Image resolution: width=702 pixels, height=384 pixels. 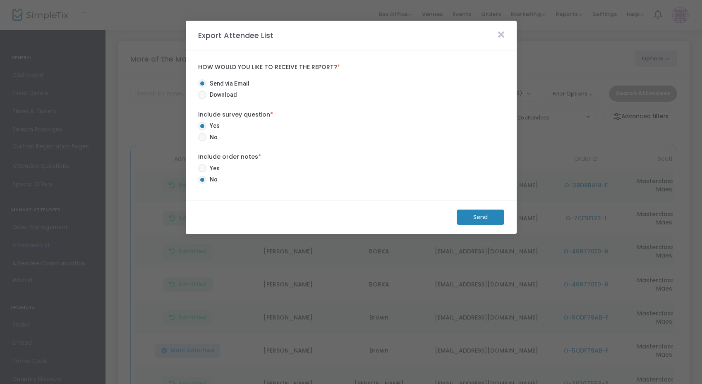 What do you see at coordinates (222, 95) in the screenshot?
I see `span: Download` at bounding box center [222, 95].